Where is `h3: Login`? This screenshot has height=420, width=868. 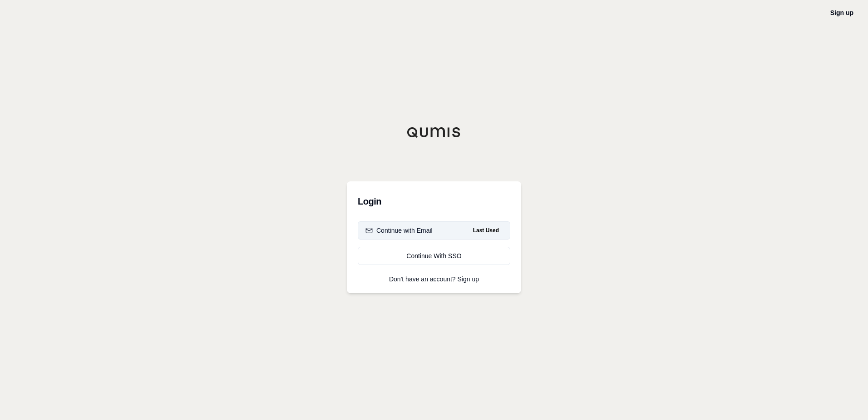
h3: Login is located at coordinates (434, 202).